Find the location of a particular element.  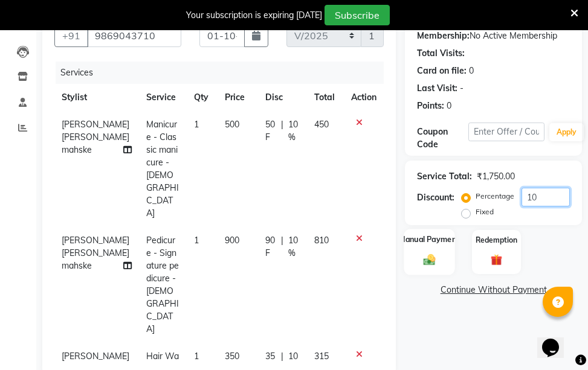

div: Coupon Code is located at coordinates (442, 138).